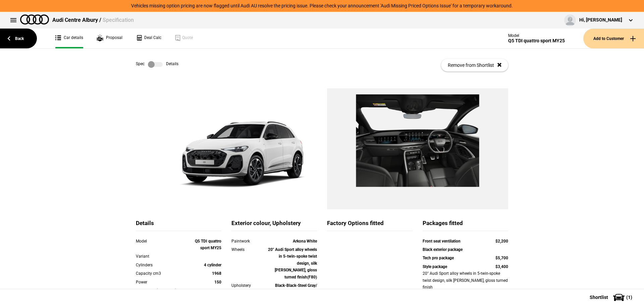 The width and height of the screenshot is (644, 306). What do you see at coordinates (502, 258) in the screenshot?
I see `strong: $5,700` at bounding box center [502, 258].